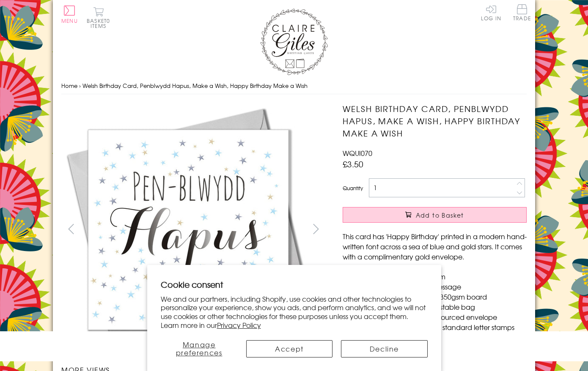 The height and width of the screenshot is (371, 588). Describe the element at coordinates (316, 229) in the screenshot. I see `button: next` at that location.